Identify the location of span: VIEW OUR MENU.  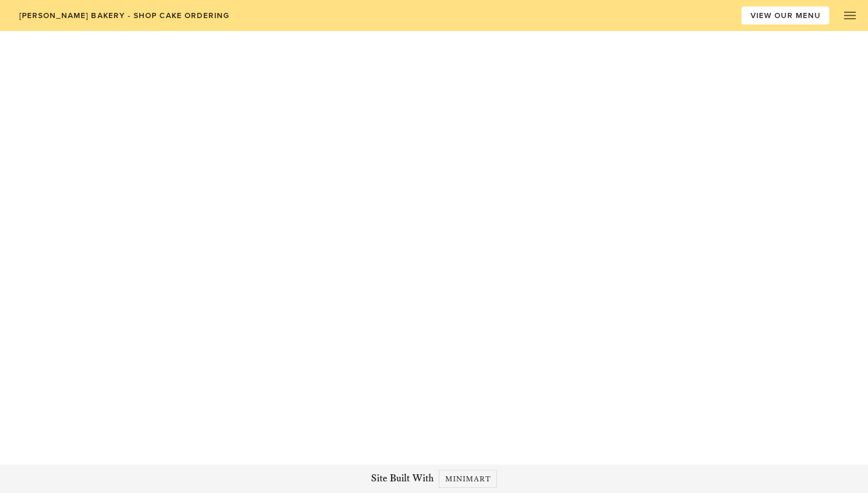
(786, 16).